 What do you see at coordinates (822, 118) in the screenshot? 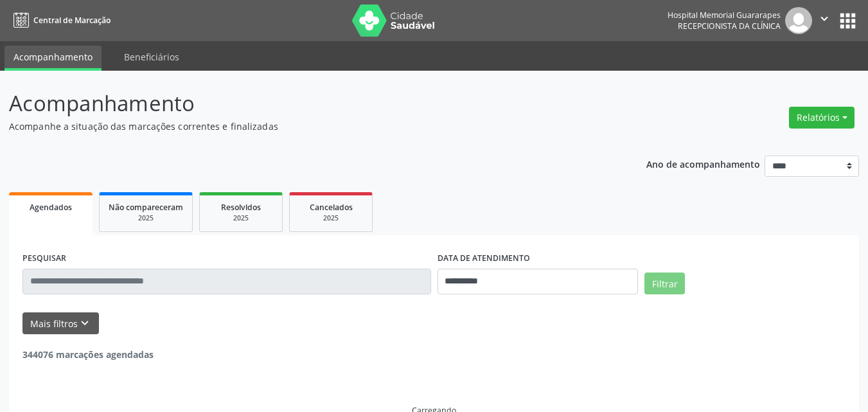
I see `button: Relatórios` at bounding box center [822, 118].